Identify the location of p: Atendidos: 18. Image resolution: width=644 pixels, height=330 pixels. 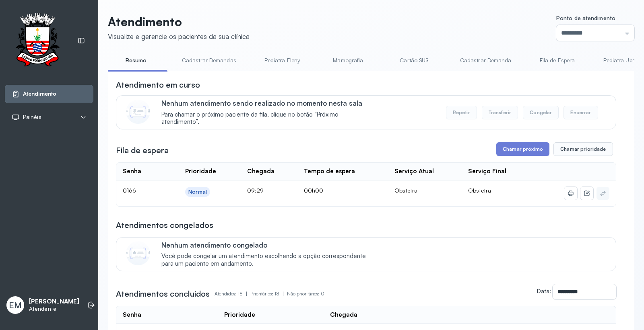
(232, 294).